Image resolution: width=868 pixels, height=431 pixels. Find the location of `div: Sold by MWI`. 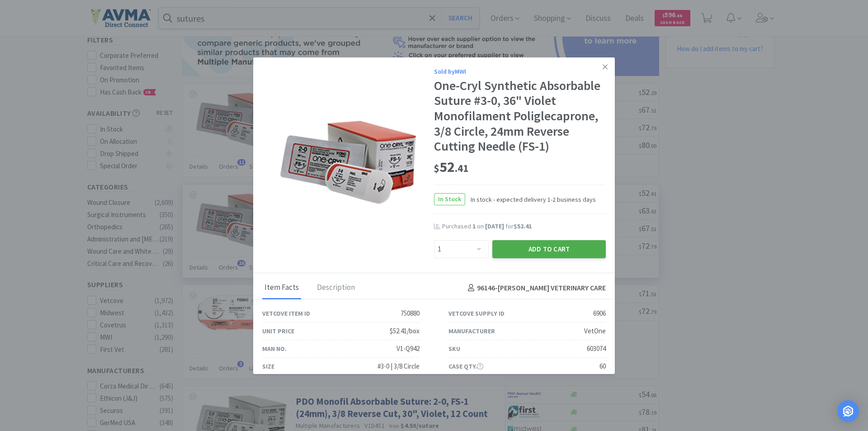

div: Sold by MWI is located at coordinates (520, 72).